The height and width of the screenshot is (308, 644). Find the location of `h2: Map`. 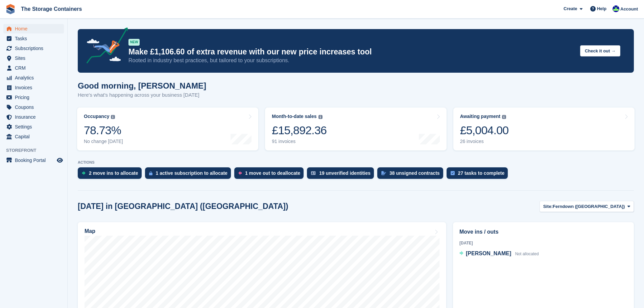

h2: Map is located at coordinates (90, 231).